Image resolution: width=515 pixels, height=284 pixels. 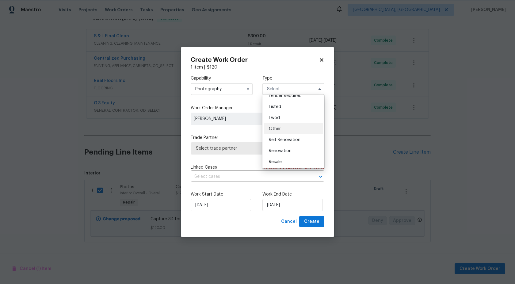 What do you see at coordinates (222, 195) in the screenshot?
I see `label: Work Start Date` at bounding box center [222, 195].